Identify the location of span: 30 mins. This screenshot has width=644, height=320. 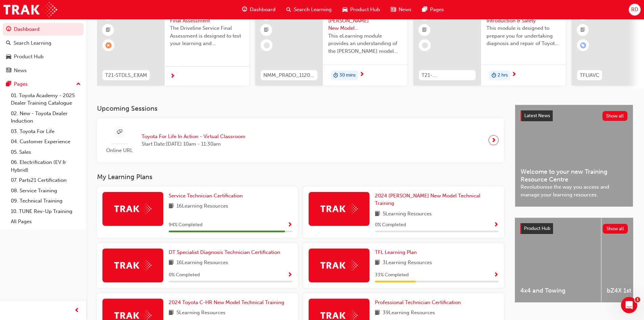
(348, 75).